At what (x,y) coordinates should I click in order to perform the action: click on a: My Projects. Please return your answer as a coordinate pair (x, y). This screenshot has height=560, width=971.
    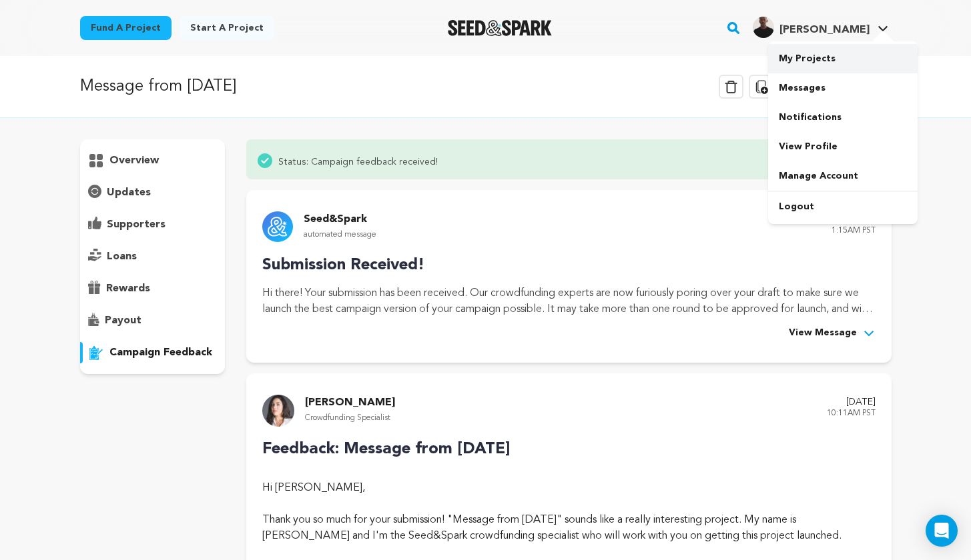
    Looking at the image, I should click on (843, 59).